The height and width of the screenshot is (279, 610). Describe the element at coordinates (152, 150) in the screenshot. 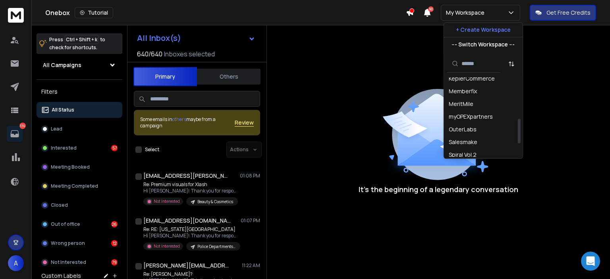

I see `label: Select` at that location.